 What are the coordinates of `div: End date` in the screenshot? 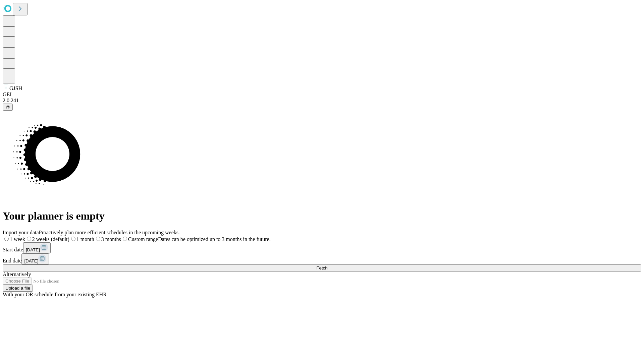 It's located at (322, 259).